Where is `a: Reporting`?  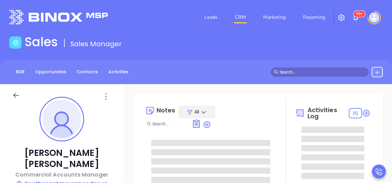 a: Reporting is located at coordinates (314, 17).